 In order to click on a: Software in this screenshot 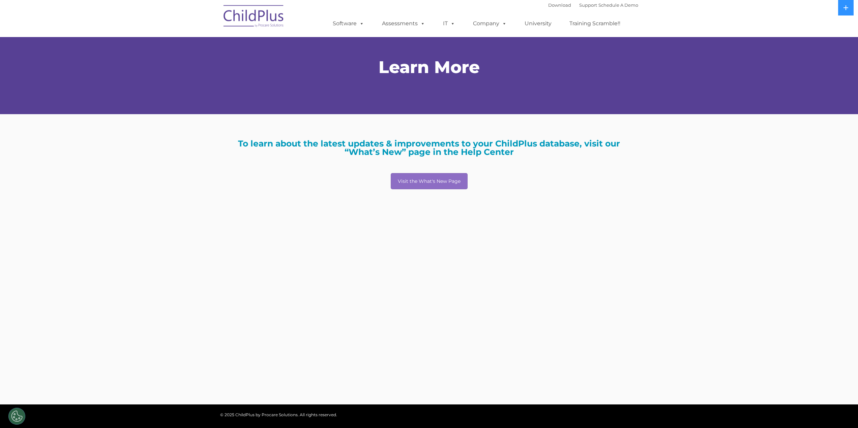, I will do `click(348, 24)`.